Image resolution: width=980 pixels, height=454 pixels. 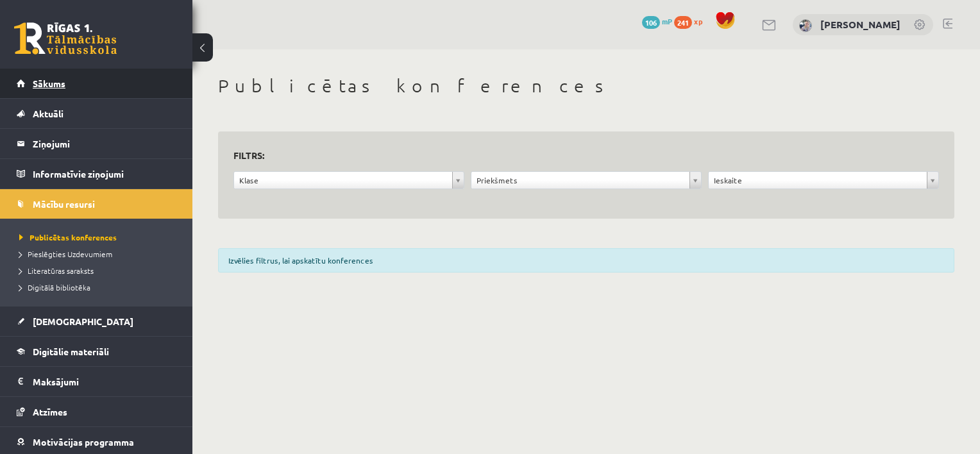 What do you see at coordinates (70, 352) in the screenshot?
I see `span: Digitālie materiāli` at bounding box center [70, 352].